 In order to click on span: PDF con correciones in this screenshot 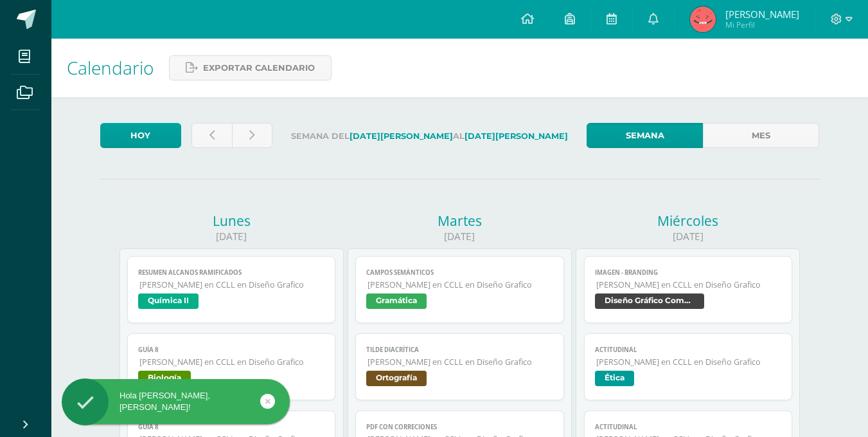, I will do `click(460, 426)`.